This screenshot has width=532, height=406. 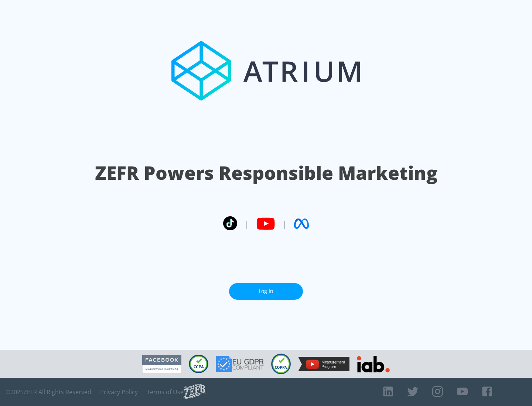 What do you see at coordinates (119, 392) in the screenshot?
I see `a: Privacy Policy` at bounding box center [119, 392].